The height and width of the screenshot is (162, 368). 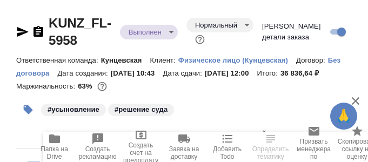 I want to click on p: Ответственная команда:, so click(x=58, y=60).